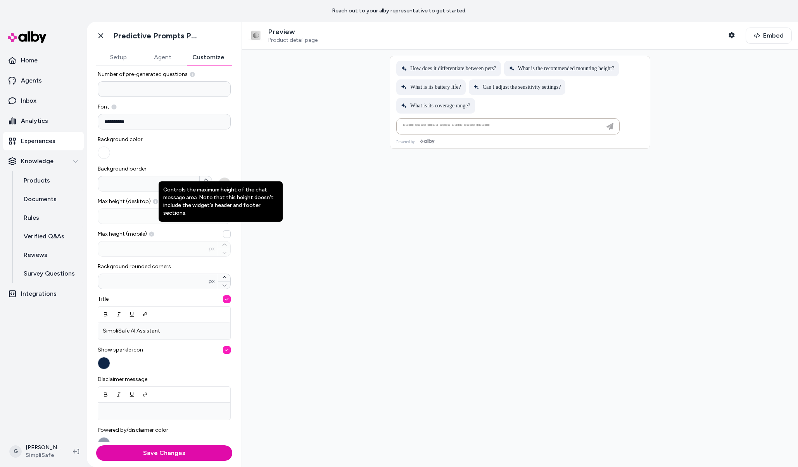 This screenshot has height=467, width=798. What do you see at coordinates (164, 267) in the screenshot?
I see `span: Background rounded corners` at bounding box center [164, 267].